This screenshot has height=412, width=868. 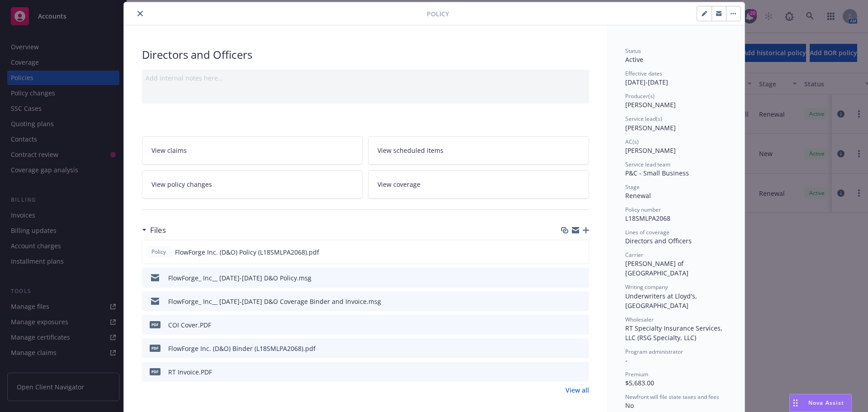 I want to click on span: Writing company, so click(x=647, y=287).